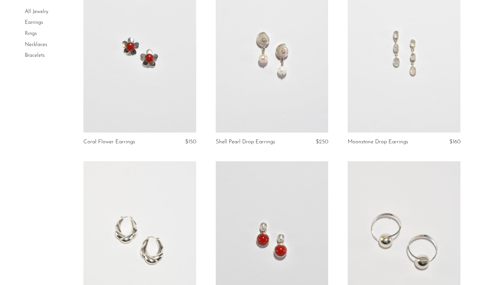  Describe the element at coordinates (322, 141) in the screenshot. I see `span: $250` at that location.